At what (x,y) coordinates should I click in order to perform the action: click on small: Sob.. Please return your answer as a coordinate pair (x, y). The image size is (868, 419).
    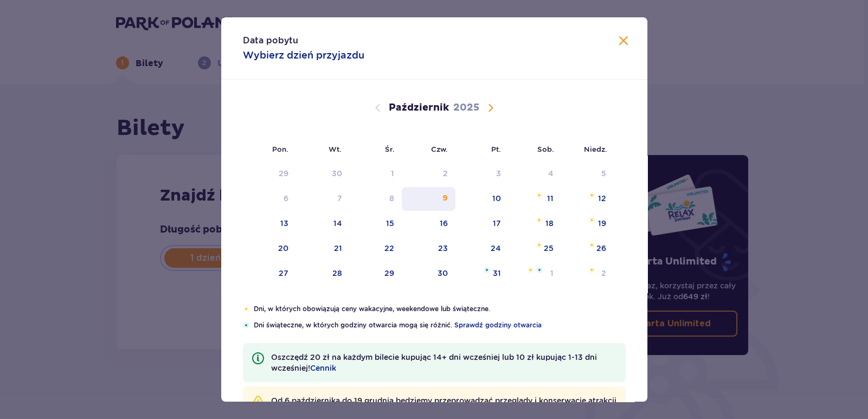
    Looking at the image, I should click on (545, 149).